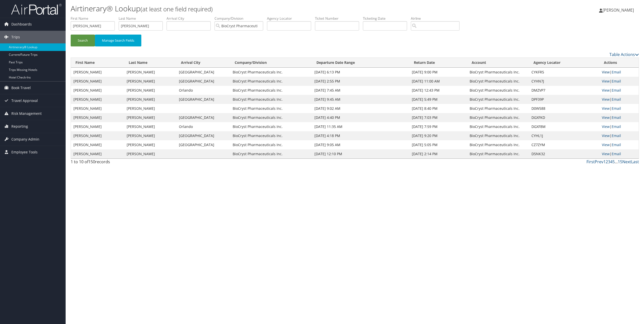  I want to click on label: Company/Division, so click(241, 18).